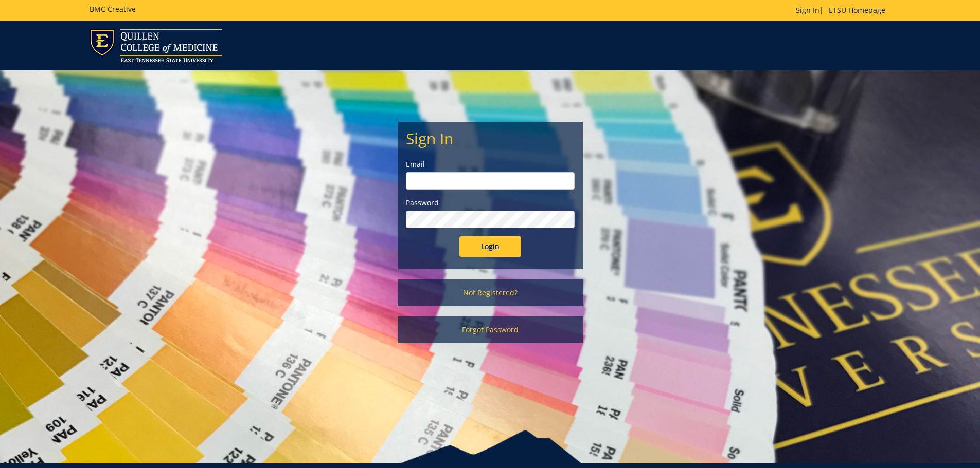  I want to click on img: ETSU logo, so click(156, 45).